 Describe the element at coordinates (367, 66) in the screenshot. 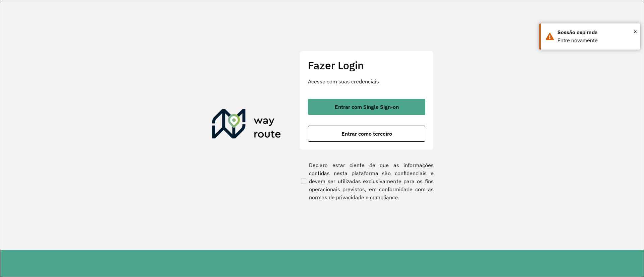

I see `h2: Fazer Login` at that location.